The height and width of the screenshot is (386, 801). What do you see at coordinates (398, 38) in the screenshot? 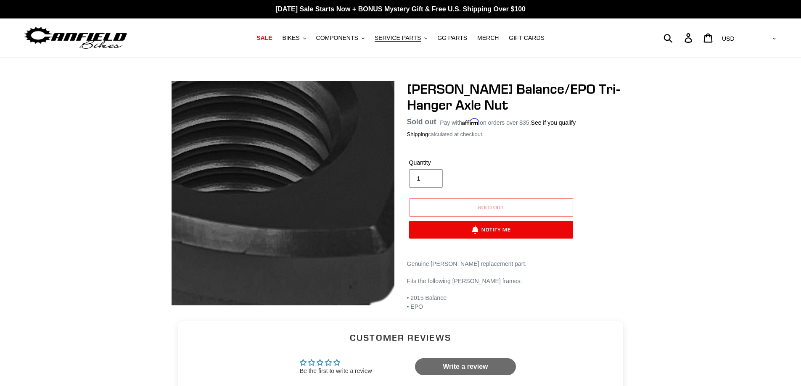
I see `span: SERVICE PARTS` at bounding box center [398, 38].